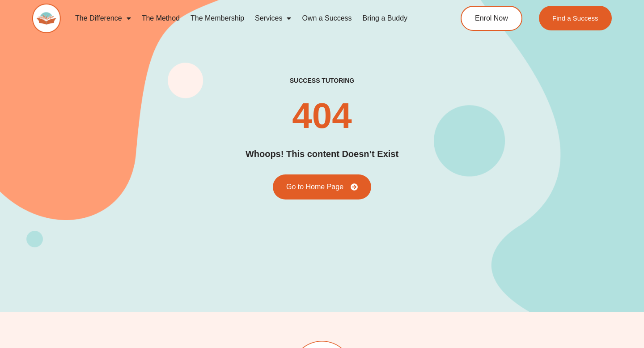 This screenshot has width=644, height=348. Describe the element at coordinates (315, 187) in the screenshot. I see `span: Go to Home Page` at that location.